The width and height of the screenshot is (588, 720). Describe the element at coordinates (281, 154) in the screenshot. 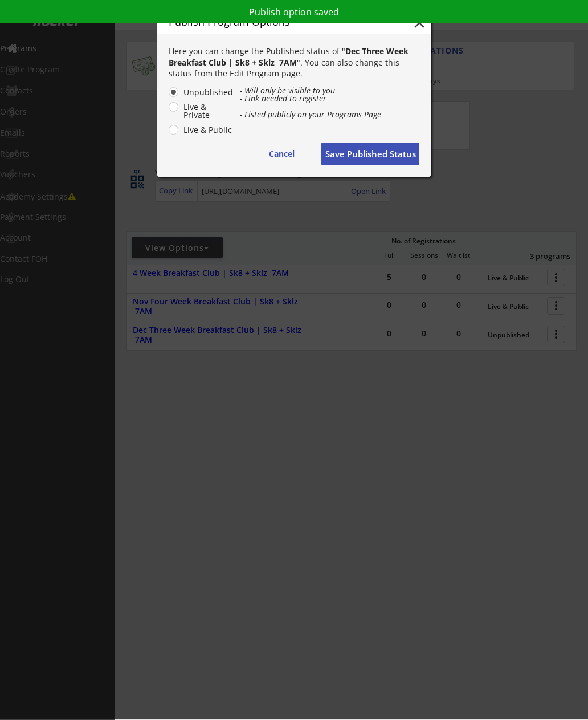

I see `button: Cancel` at that location.